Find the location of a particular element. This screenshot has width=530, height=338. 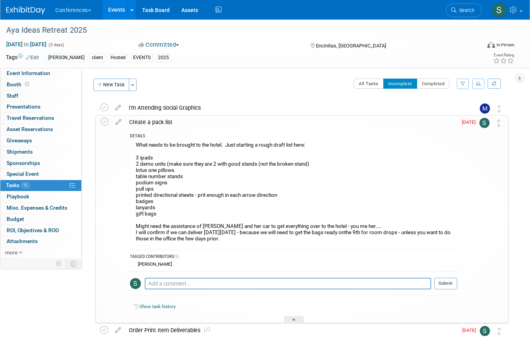

a: Staff is located at coordinates (41, 96).